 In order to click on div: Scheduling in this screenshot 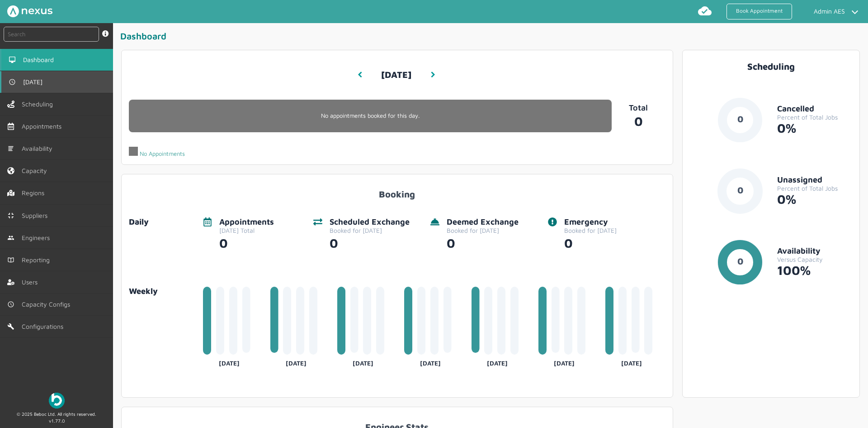, I will do `click(772, 66)`.